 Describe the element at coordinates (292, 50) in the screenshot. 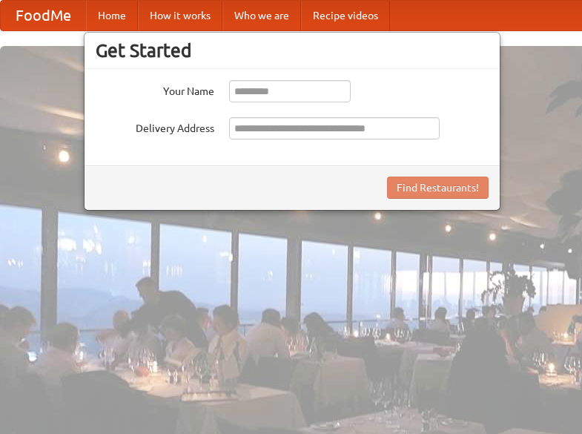

I see `h3: Get Started` at that location.